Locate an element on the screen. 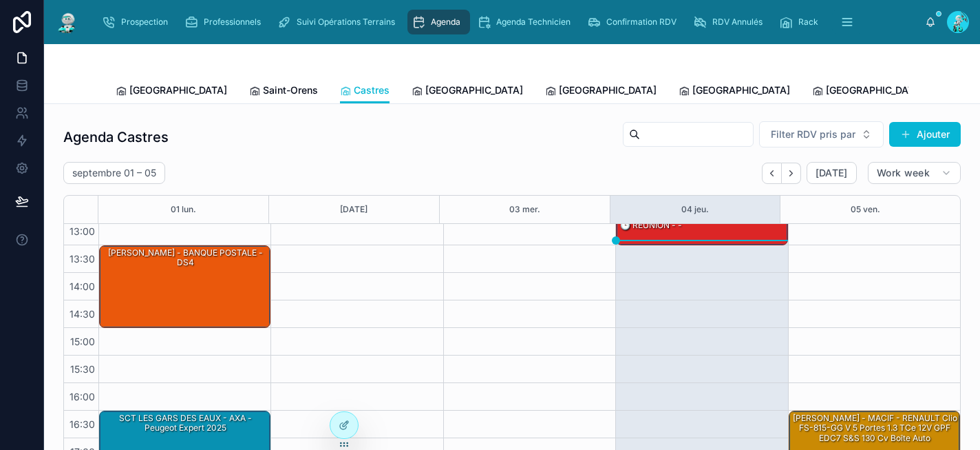 This screenshot has height=450, width=980. span: 15:00 is located at coordinates (83, 341).